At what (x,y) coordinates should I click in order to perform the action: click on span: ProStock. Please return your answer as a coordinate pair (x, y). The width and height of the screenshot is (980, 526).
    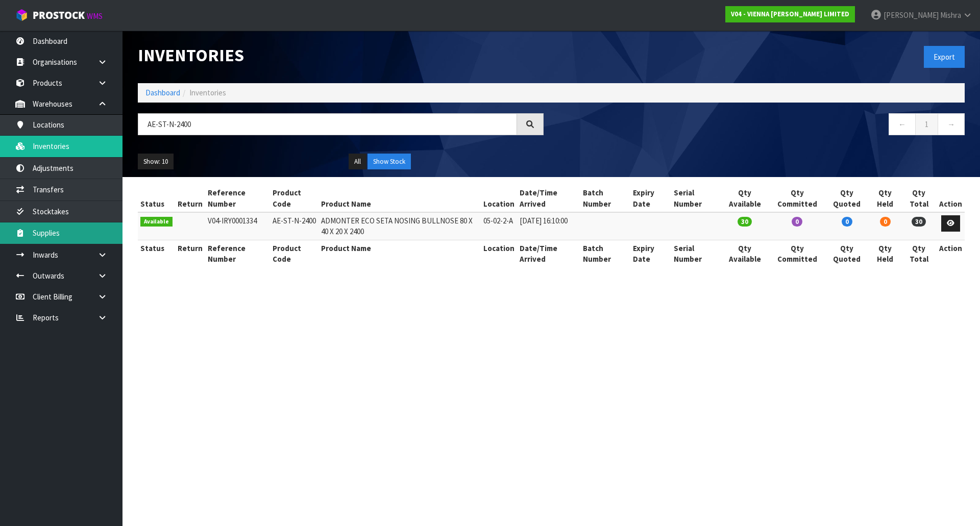
    Looking at the image, I should click on (58, 15).